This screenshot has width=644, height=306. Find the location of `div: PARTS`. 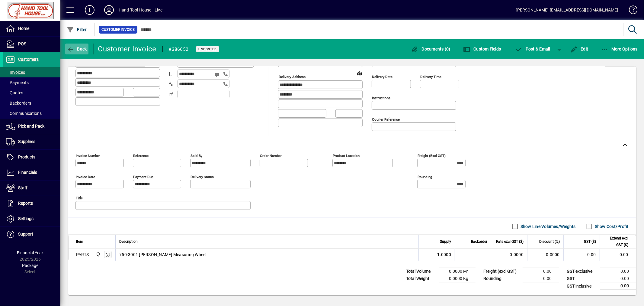

div: PARTS is located at coordinates (82, 255).